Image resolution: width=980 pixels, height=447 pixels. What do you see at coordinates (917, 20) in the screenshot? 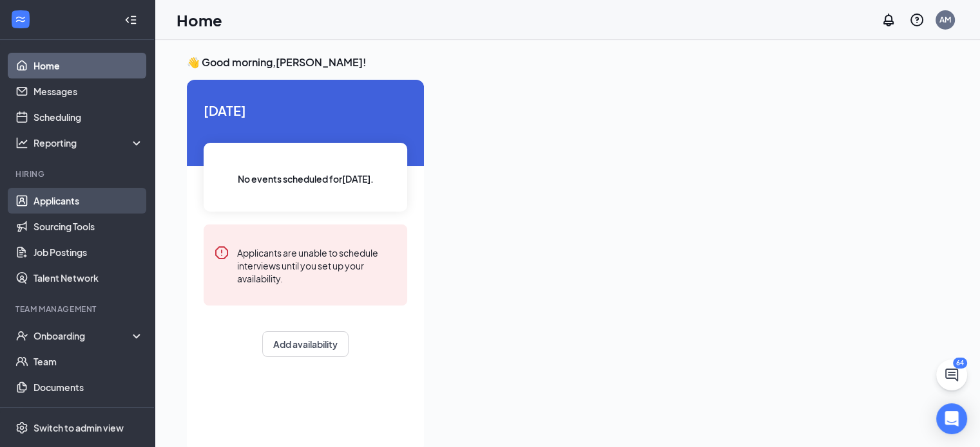
I see `svg: QuestionInfo` at bounding box center [917, 20].